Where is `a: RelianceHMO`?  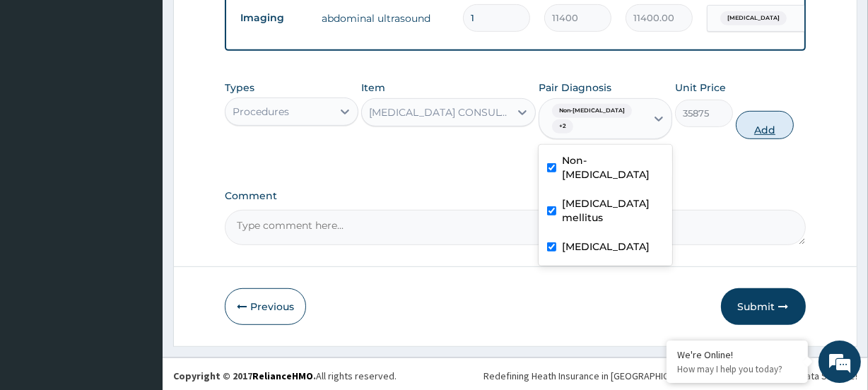 a: RelianceHMO is located at coordinates (282, 376).